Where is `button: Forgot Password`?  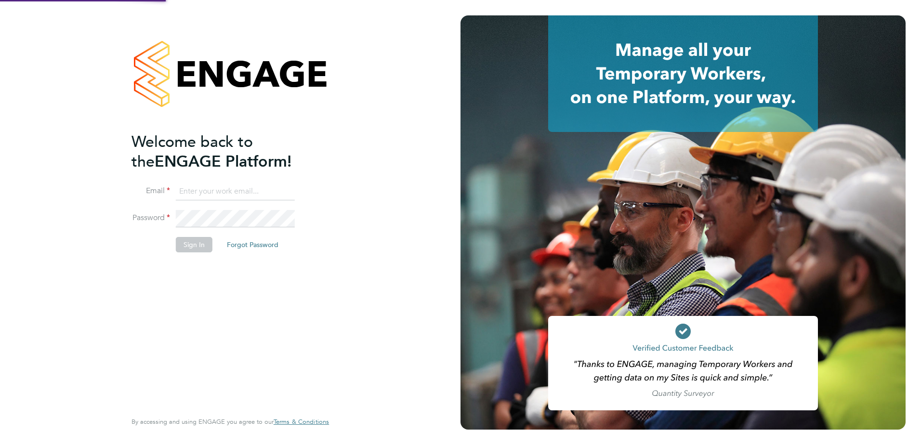 button: Forgot Password is located at coordinates (252, 245).